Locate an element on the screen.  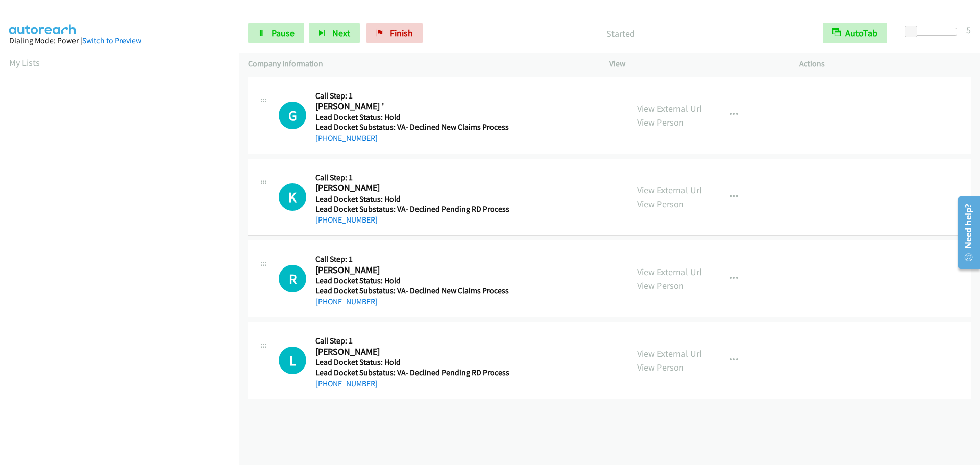
div: 5 is located at coordinates (968, 30).